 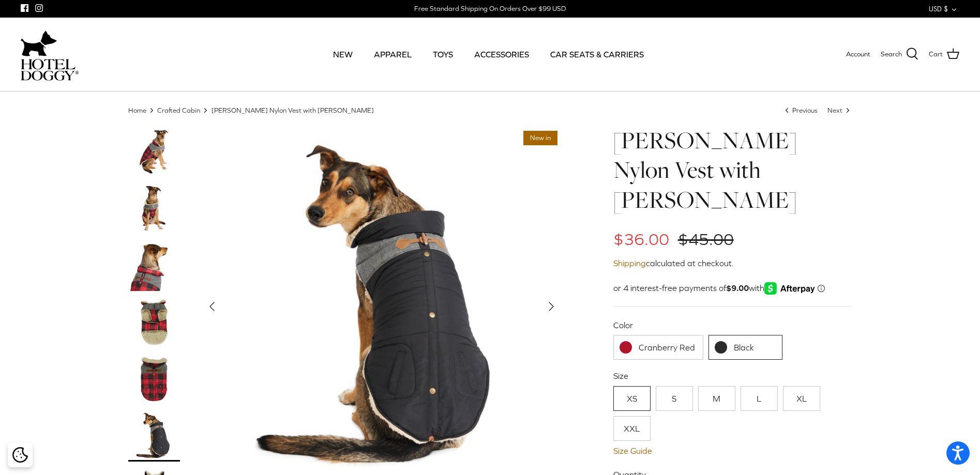 I want to click on a: hoteldoggycom, so click(x=49, y=54).